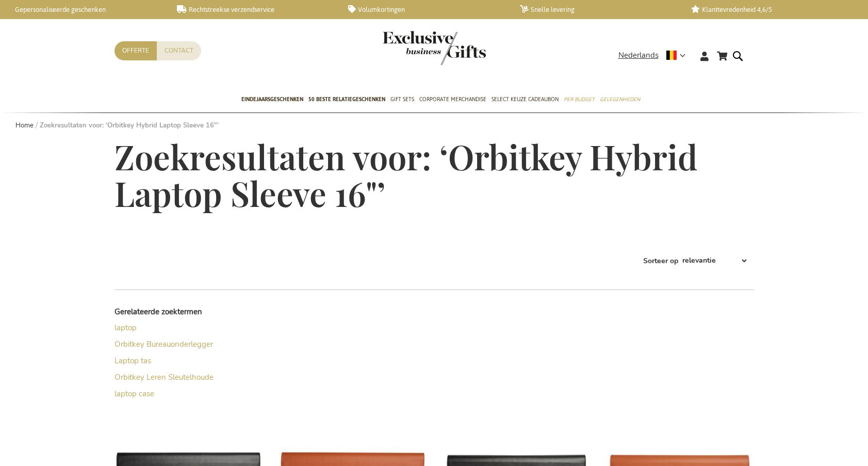 The width and height of the screenshot is (868, 466). What do you see at coordinates (402, 100) in the screenshot?
I see `a: Gift Sets` at bounding box center [402, 100].